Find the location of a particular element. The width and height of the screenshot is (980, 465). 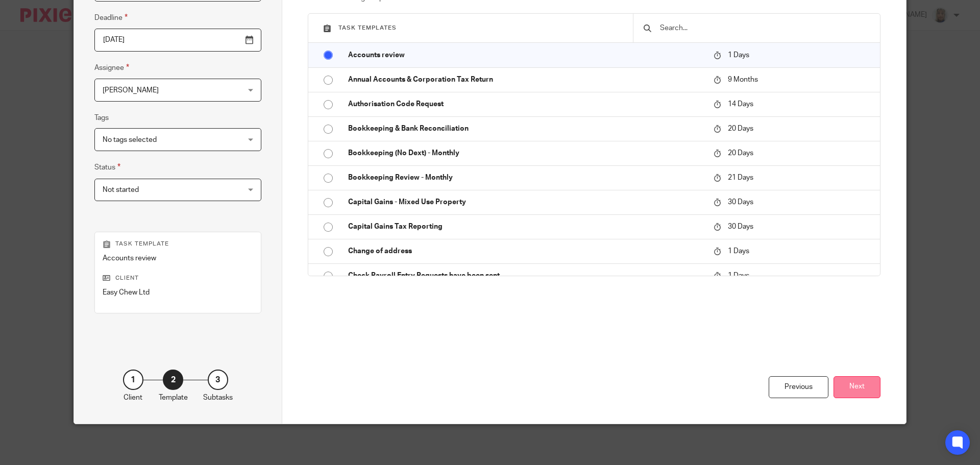

input: Search... is located at coordinates (765, 28).